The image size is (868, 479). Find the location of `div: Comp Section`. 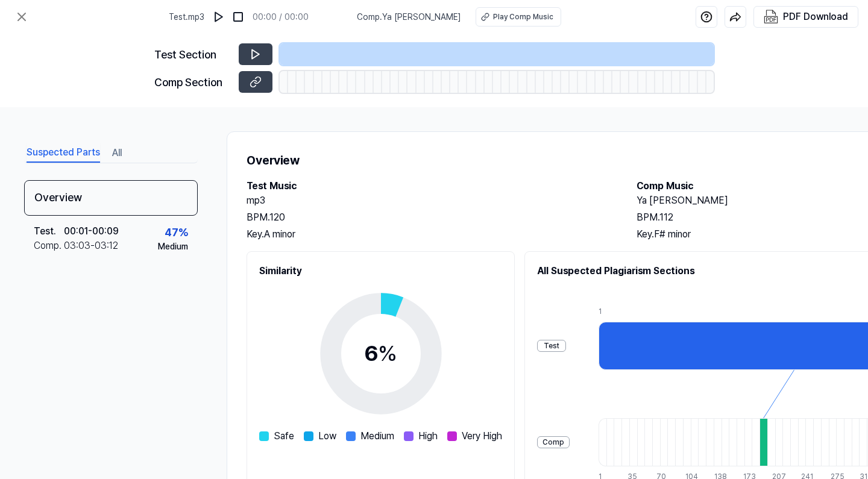

div: Comp Section is located at coordinates (193, 82).